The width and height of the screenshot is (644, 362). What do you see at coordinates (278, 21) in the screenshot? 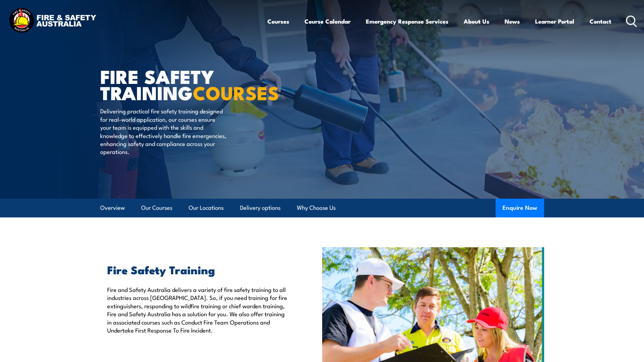
I see `a: Courses` at bounding box center [278, 21].